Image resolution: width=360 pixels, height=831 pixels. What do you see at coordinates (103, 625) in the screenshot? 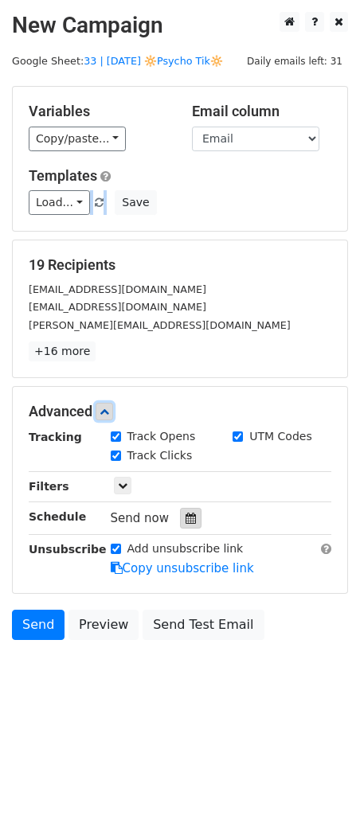
I see `a: Preview` at bounding box center [103, 625].